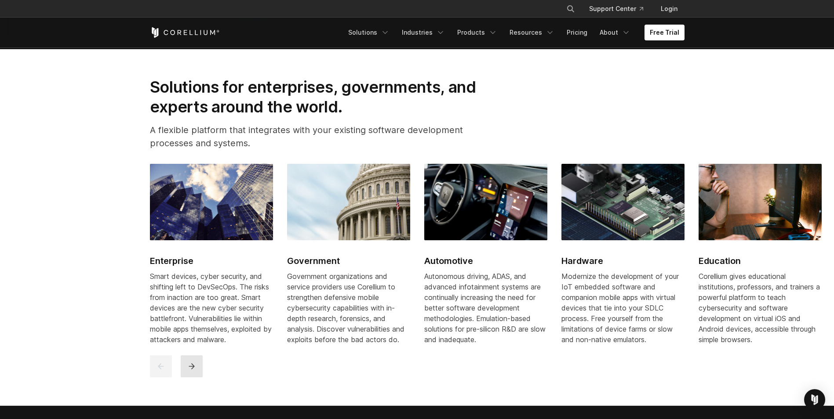 The height and width of the screenshot is (419, 834). I want to click on a: Free Trial, so click(664, 33).